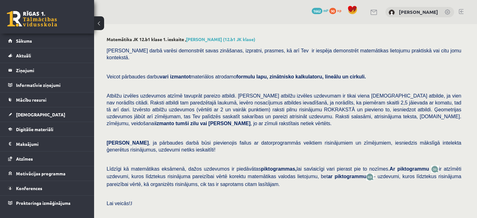 This screenshot has width=477, height=218. I want to click on span: 1662, so click(317, 11).